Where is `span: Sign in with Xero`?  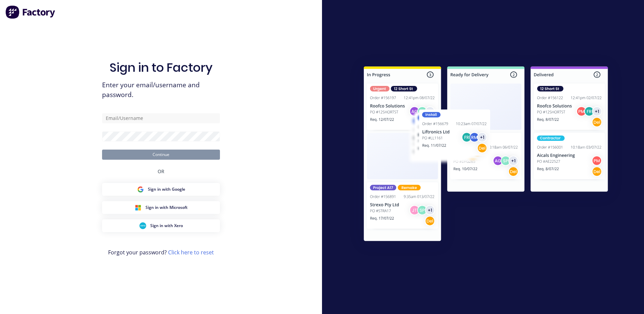 span: Sign in with Xero is located at coordinates (166, 226).